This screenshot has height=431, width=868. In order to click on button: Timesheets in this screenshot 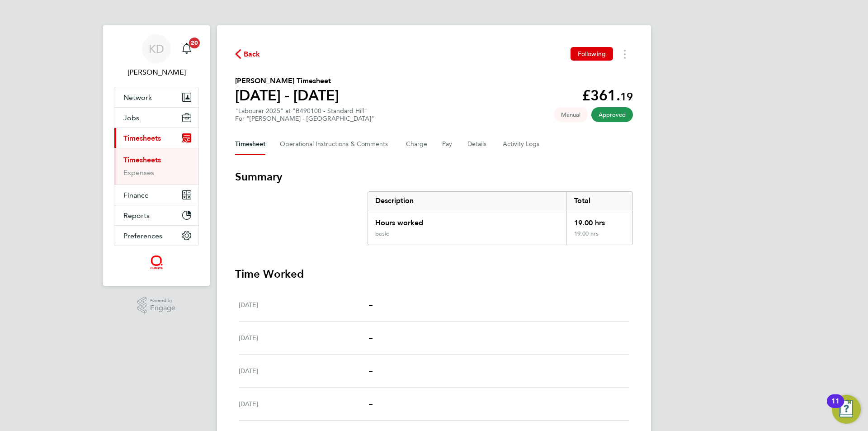, I will do `click(157, 138)`.